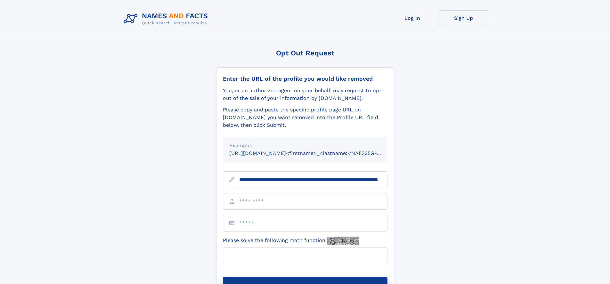 The image size is (610, 284). Describe the element at coordinates (412, 18) in the screenshot. I see `a: Log In` at that location.